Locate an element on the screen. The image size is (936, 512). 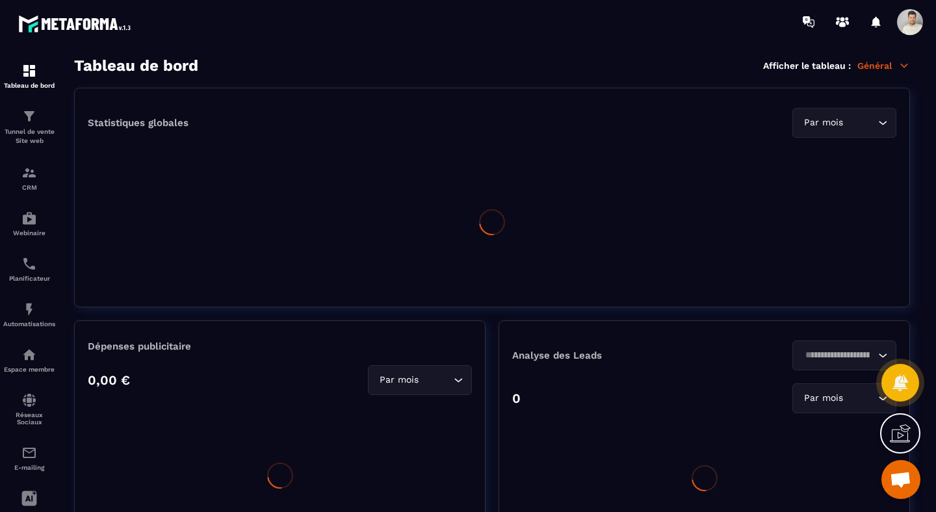
h3: Tableau de bord is located at coordinates (136, 66).